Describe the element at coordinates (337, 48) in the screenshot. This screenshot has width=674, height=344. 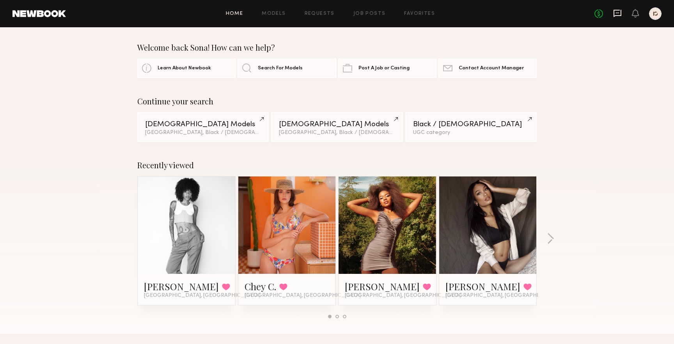
I see `div: Welcome back Sona! How can we help?` at that location.